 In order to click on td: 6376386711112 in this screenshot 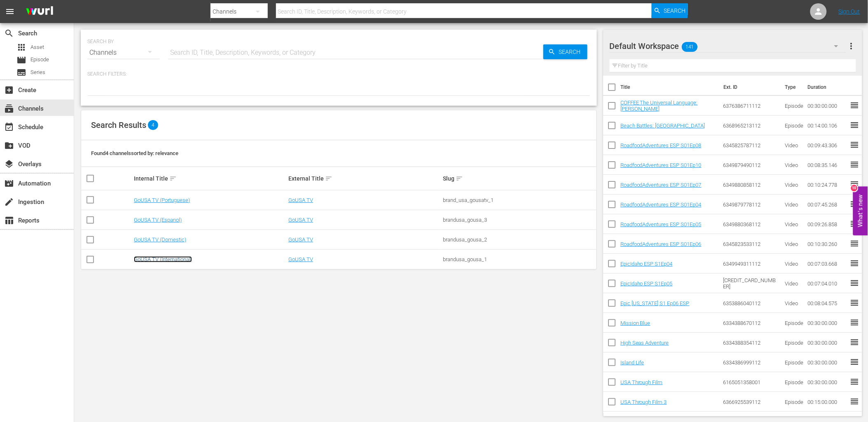, I will do `click(750, 106)`.